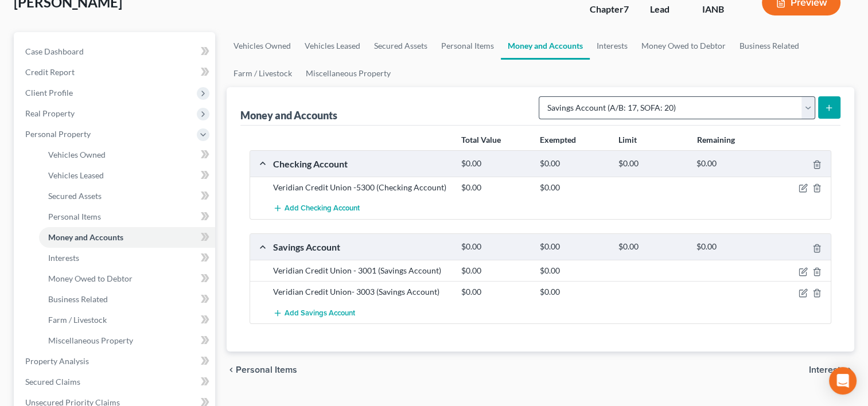 This screenshot has width=868, height=406. I want to click on div: Open Intercom Messenger, so click(843, 381).